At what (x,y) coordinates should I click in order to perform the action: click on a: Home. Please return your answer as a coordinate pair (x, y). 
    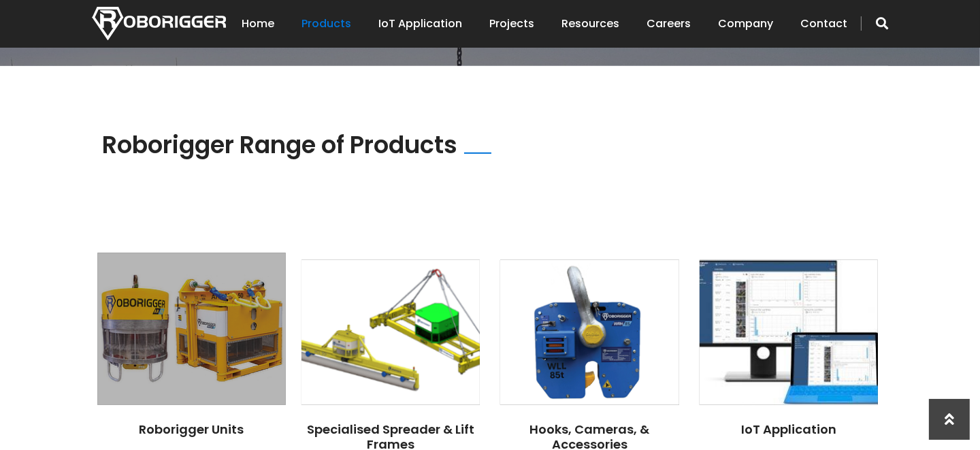
    Looking at the image, I should click on (258, 24).